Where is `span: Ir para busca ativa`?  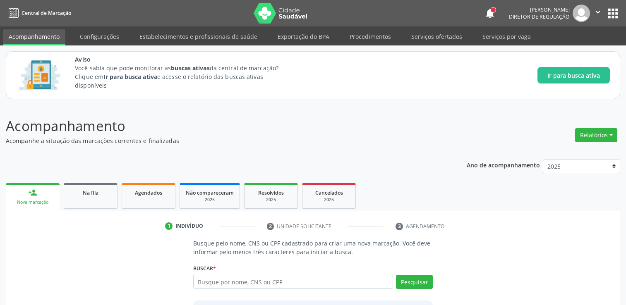 span: Ir para busca ativa is located at coordinates (573, 75).